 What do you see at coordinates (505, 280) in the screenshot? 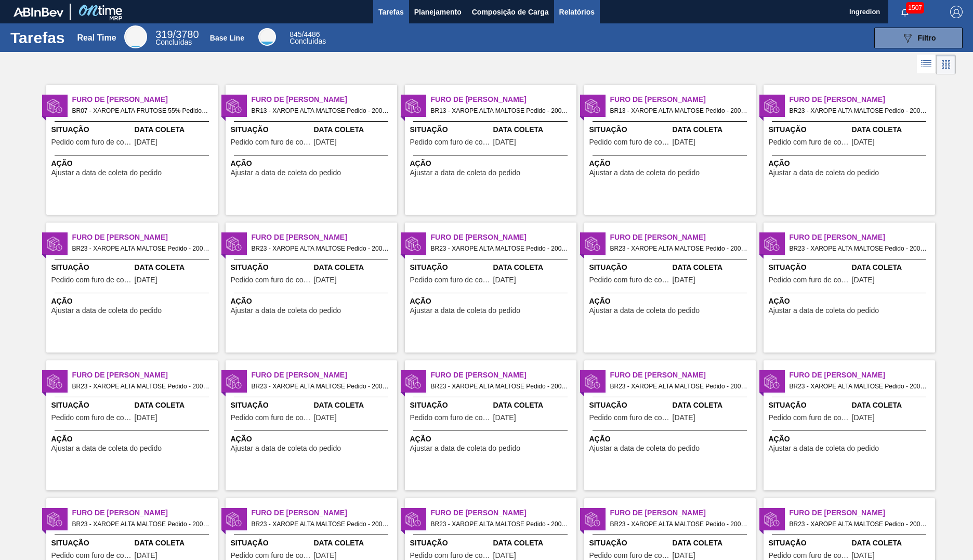
I see `span: 08/08/2025` at bounding box center [505, 280].